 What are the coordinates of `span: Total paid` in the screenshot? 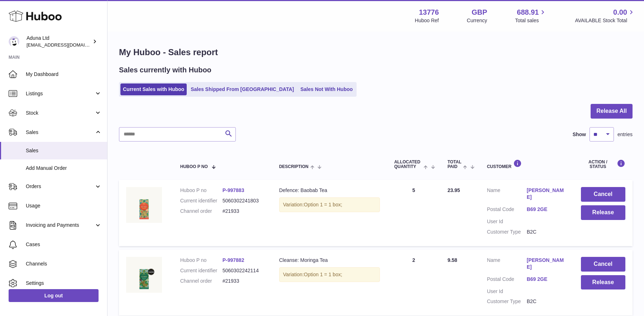 It's located at (455, 164).